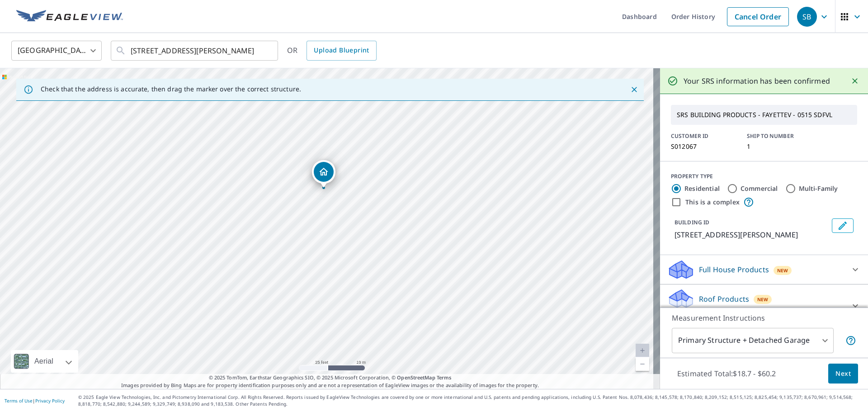  I want to click on button: Edit building 1, so click(843, 226).